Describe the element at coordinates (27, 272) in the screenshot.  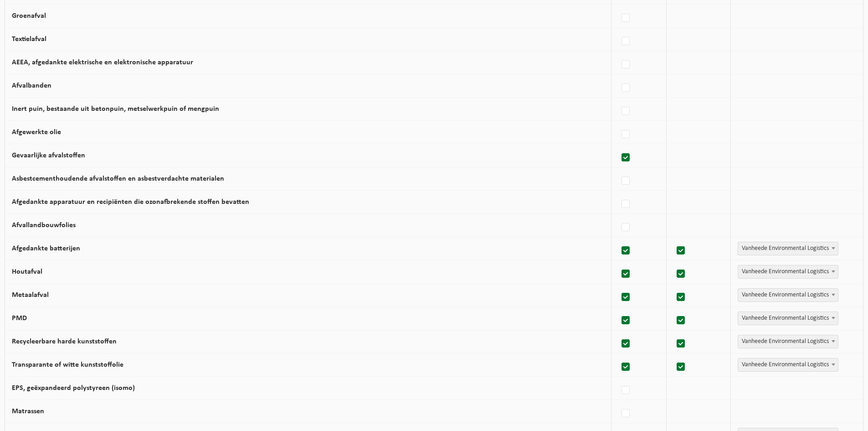
I see `label: Houtafval` at that location.